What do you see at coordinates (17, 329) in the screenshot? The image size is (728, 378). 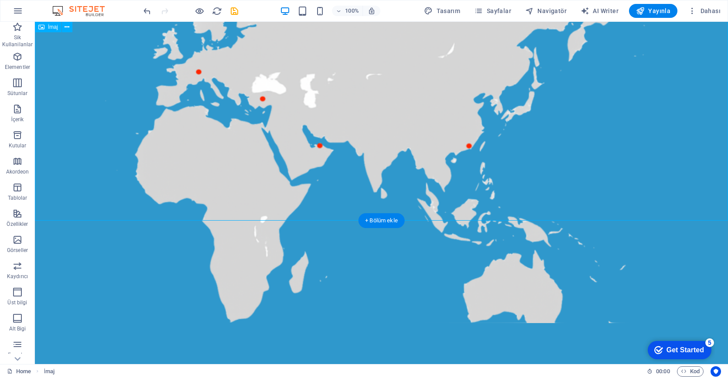 I see `p: Alt Bigi` at bounding box center [17, 329].